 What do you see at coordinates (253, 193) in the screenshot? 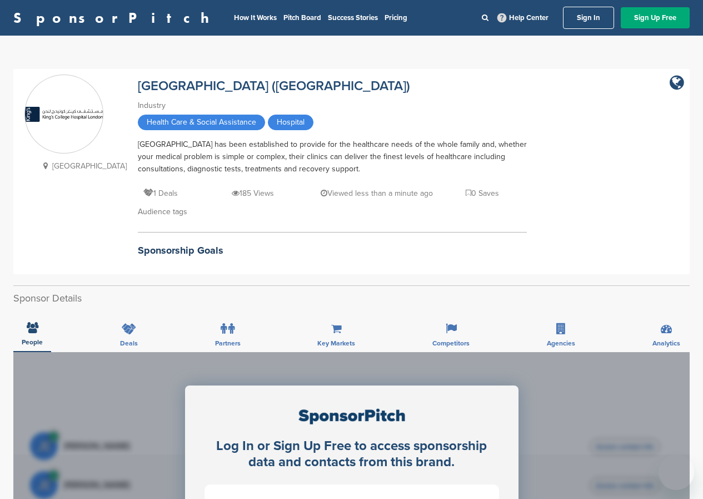
I see `p: 185 Views` at bounding box center [253, 193].